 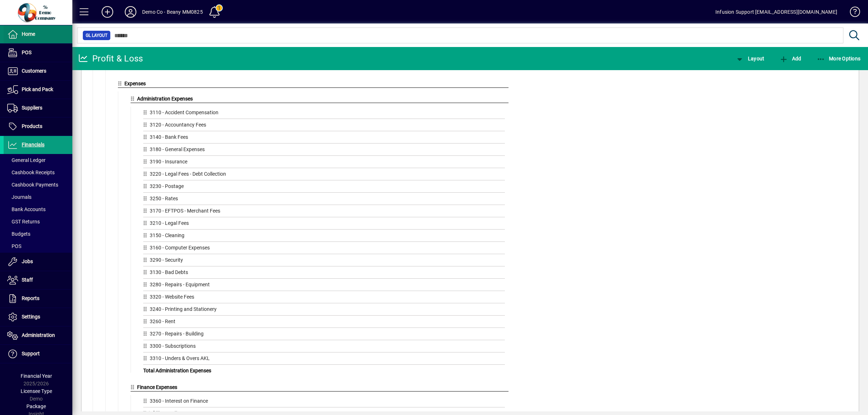 I want to click on a: Cashbook Payments, so click(x=38, y=185).